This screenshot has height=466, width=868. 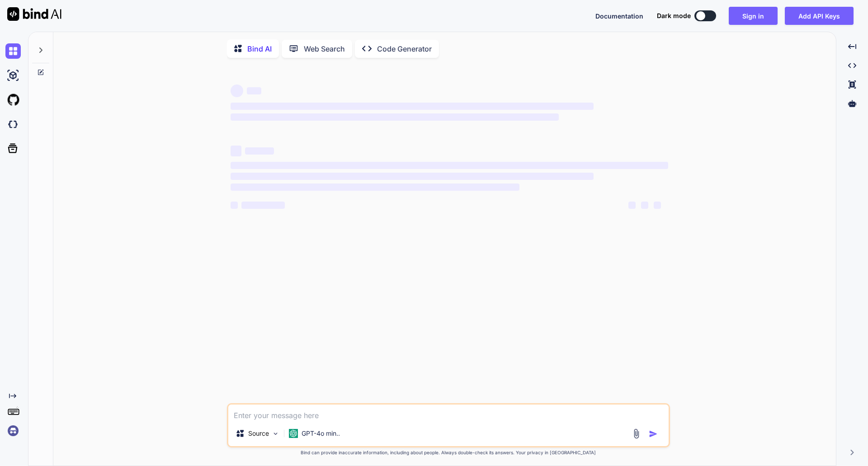 I want to click on img: attachment, so click(x=636, y=434).